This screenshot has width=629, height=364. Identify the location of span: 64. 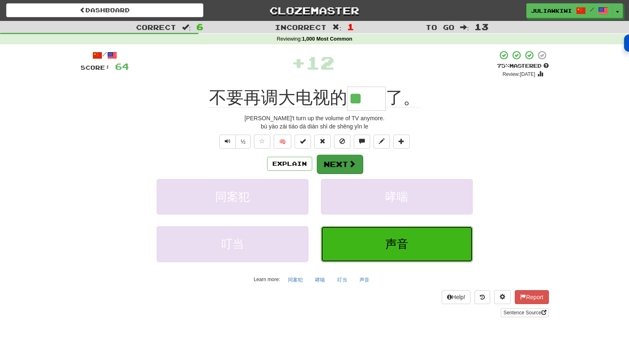
(122, 66).